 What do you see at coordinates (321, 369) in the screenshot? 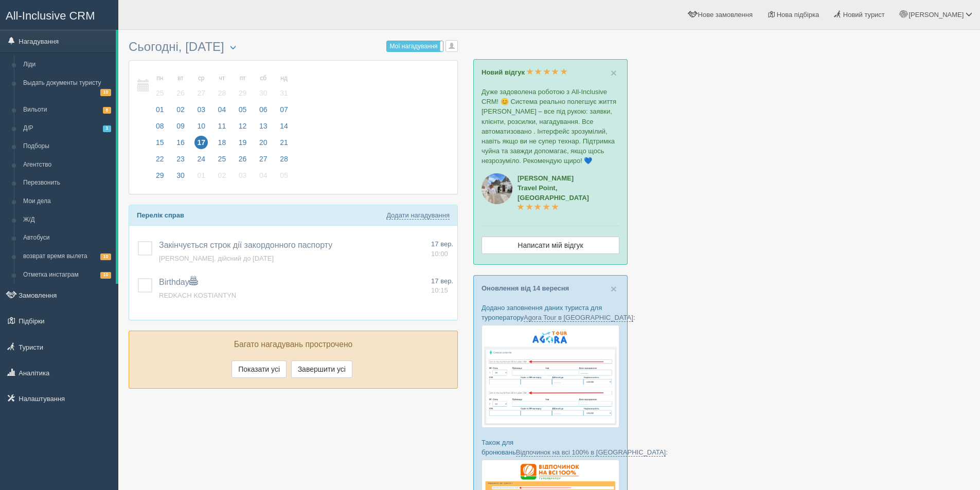
I see `button: Завершити усі` at bounding box center [321, 369].